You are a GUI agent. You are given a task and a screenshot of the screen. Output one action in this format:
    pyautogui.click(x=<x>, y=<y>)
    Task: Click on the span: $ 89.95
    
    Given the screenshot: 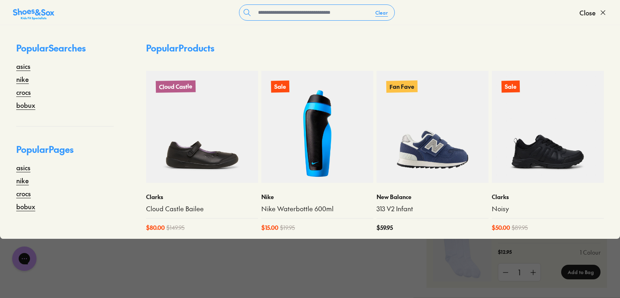 What is the action you would take?
    pyautogui.click(x=519, y=227)
    